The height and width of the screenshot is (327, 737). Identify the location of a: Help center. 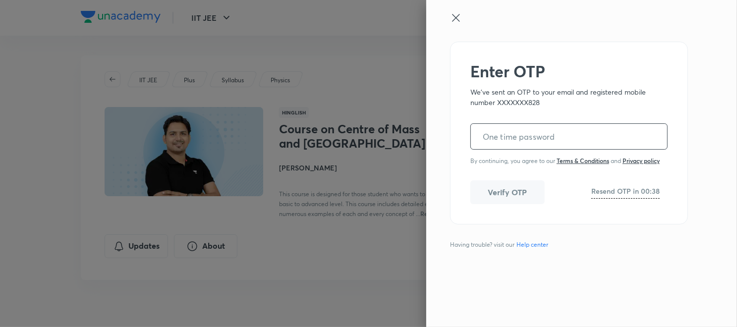
(532, 245).